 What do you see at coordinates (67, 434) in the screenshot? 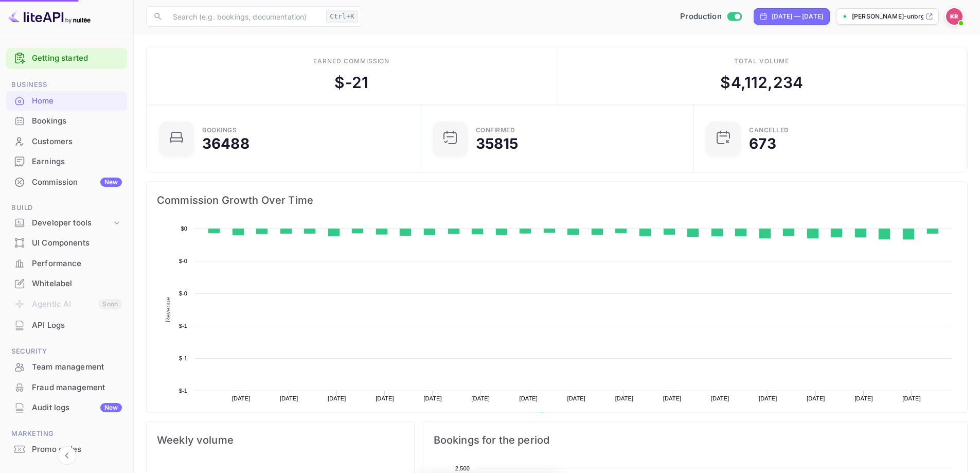
I see `span: Marketing` at bounding box center [67, 434].